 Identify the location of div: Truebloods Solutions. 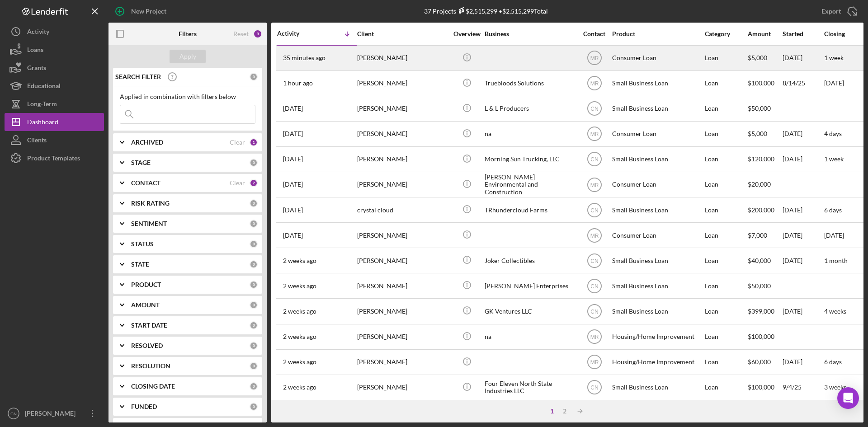
(530, 83).